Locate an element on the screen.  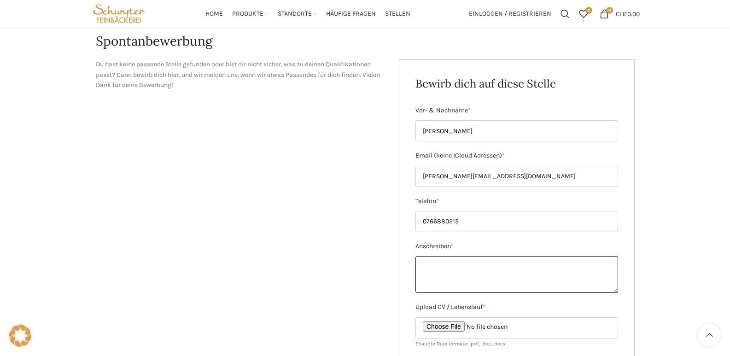
a: Häufige Fragen is located at coordinates (351, 14).